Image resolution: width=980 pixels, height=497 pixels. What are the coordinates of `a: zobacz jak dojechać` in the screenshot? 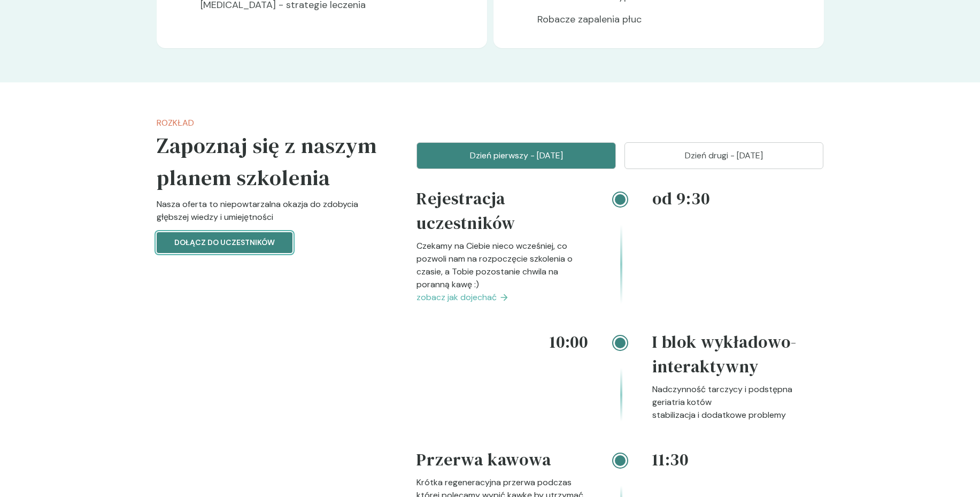 It's located at (502, 297).